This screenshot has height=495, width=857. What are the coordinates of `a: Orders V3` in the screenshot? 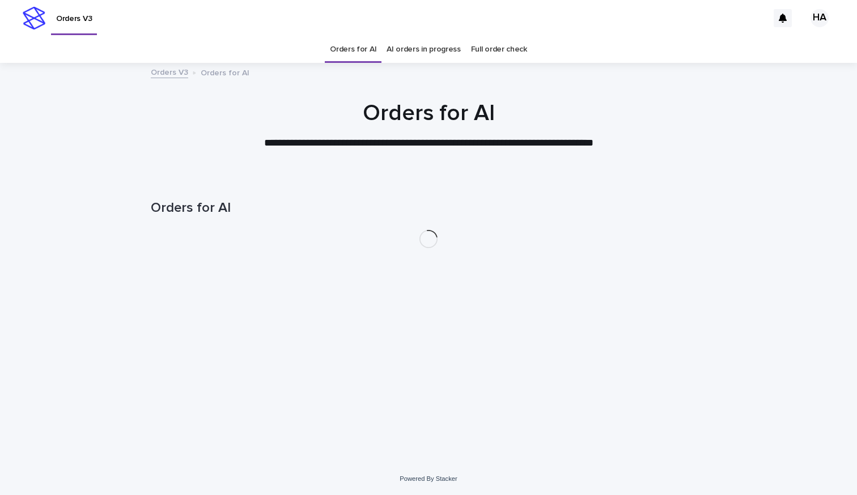 It's located at (169, 71).